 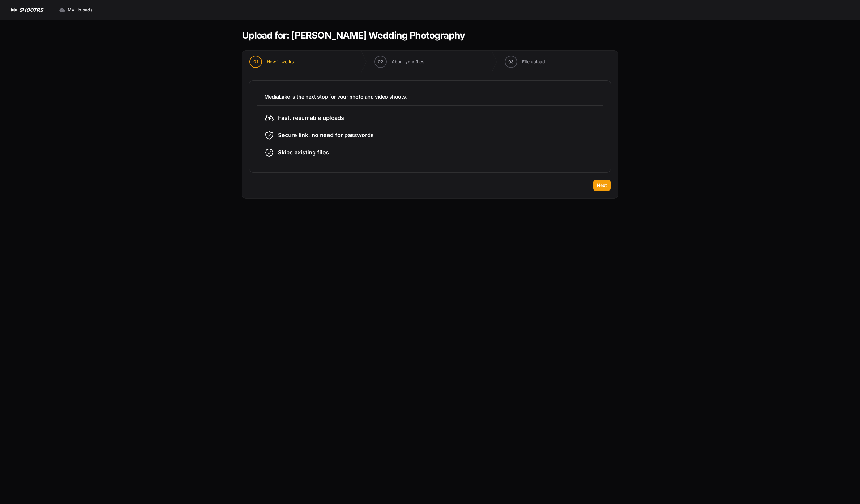 What do you see at coordinates (400, 62) in the screenshot?
I see `button: 02 About your files` at bounding box center [400, 62].